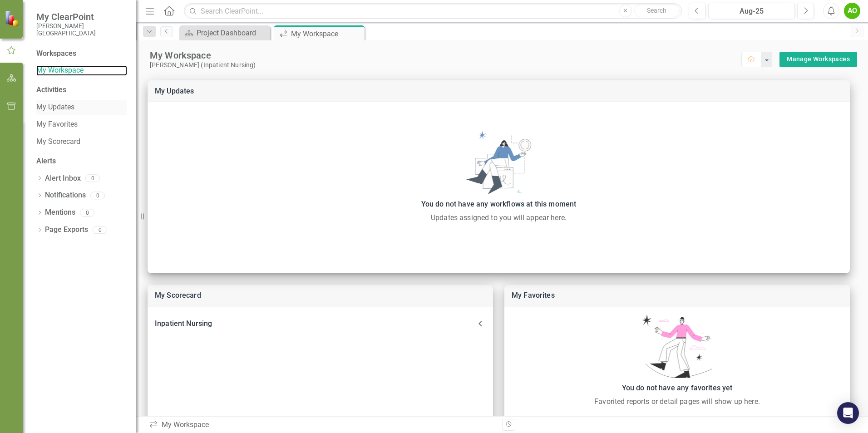 This screenshot has width=868, height=433. Describe the element at coordinates (432, 11) in the screenshot. I see `input: Search ClearPoint...` at that location.